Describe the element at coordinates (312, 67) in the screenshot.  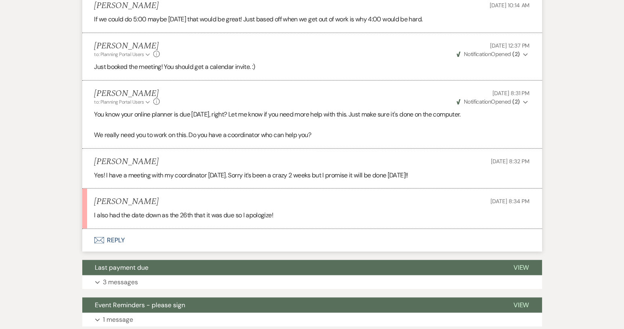
I see `p: Just booked the meeting! You should get a calendar invite. :)` at that location.